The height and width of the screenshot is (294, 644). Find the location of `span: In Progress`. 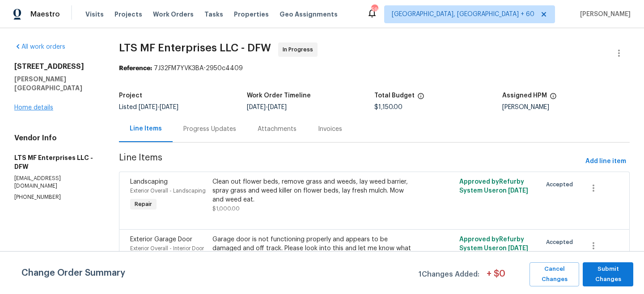

span: In Progress is located at coordinates (299, 50).